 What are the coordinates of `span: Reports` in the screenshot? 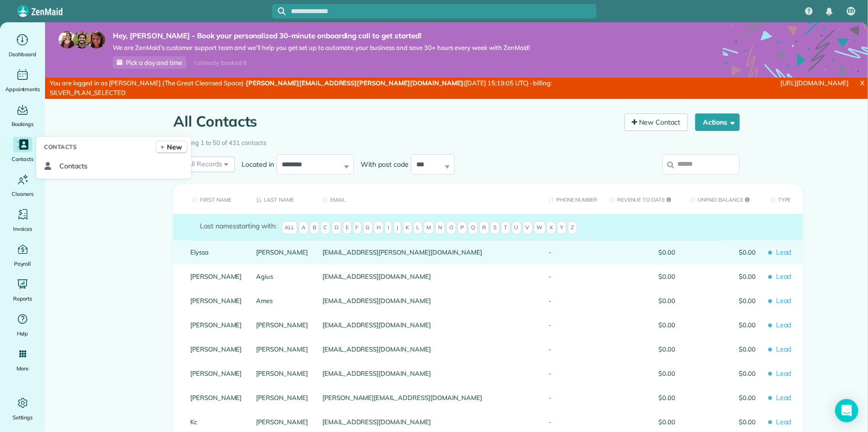 It's located at (23, 298).